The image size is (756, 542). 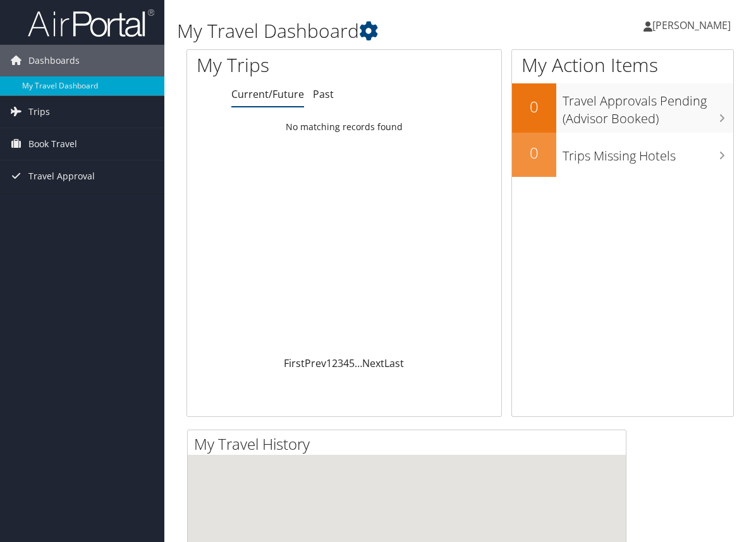 I want to click on h1: My Action Items, so click(x=622, y=65).